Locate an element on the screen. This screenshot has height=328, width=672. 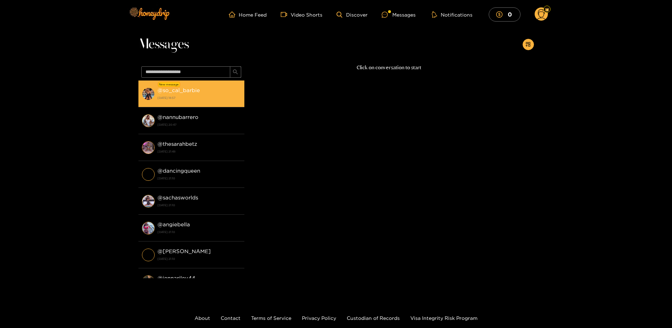
button: 0 is located at coordinates (504, 14).